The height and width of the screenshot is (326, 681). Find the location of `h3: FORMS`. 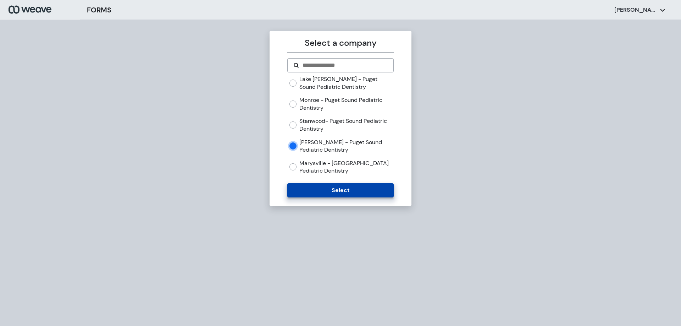

h3: FORMS is located at coordinates (99, 10).